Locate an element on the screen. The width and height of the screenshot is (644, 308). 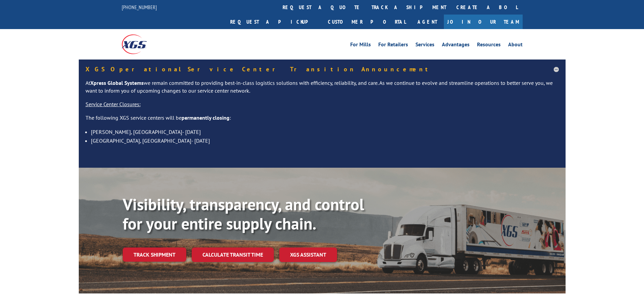
strong: permanently closing is located at coordinates (205, 118).